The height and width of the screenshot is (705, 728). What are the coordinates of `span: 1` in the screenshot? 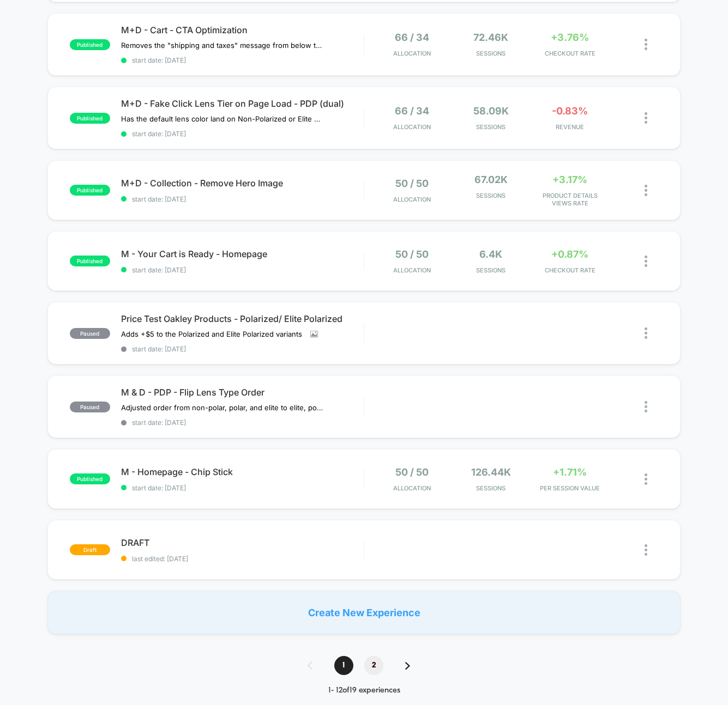 It's located at (344, 665).